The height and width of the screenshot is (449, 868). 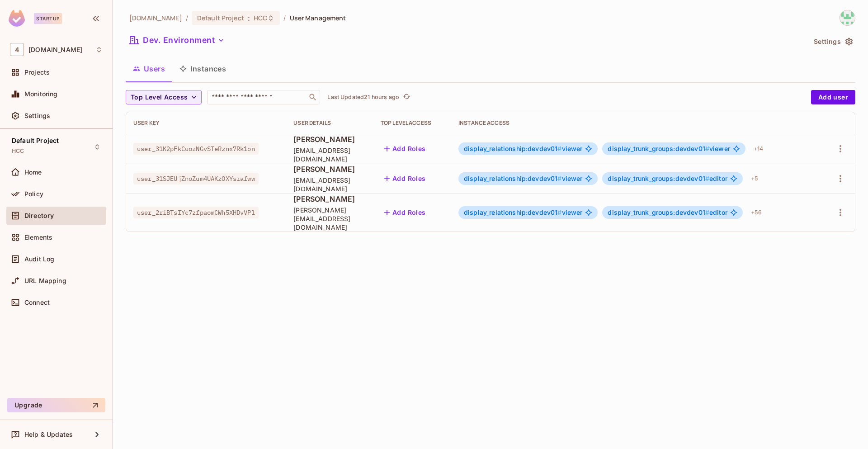 I want to click on span: user_31SJEUjZnoZum4UAKzOXYsrafww, so click(x=196, y=179).